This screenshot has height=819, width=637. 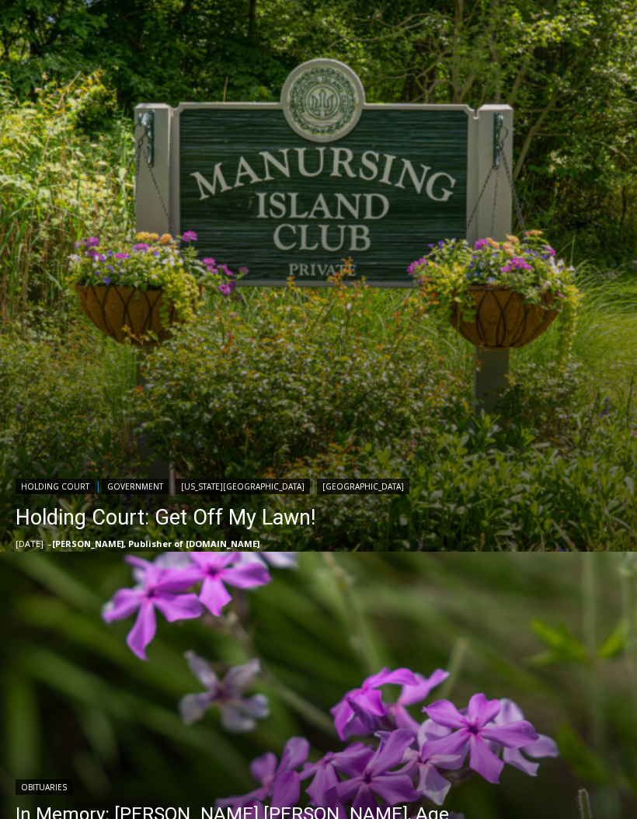 What do you see at coordinates (44, 787) in the screenshot?
I see `a: Obituaries` at bounding box center [44, 787].